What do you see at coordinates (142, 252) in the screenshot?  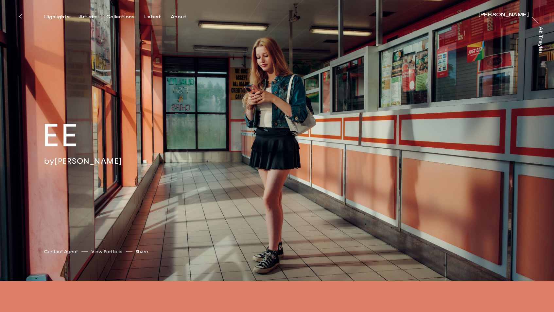 I see `button: Share` at bounding box center [142, 252].